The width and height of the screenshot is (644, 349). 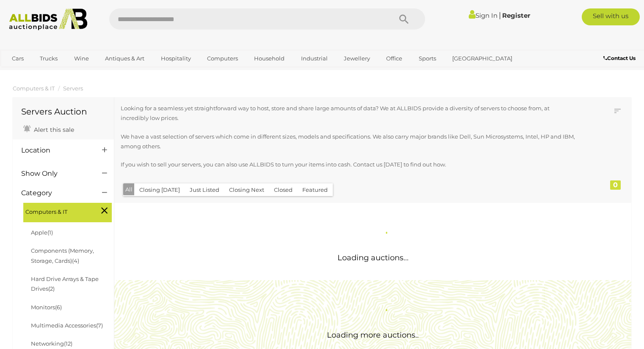 I want to click on span: (6), so click(x=59, y=308).